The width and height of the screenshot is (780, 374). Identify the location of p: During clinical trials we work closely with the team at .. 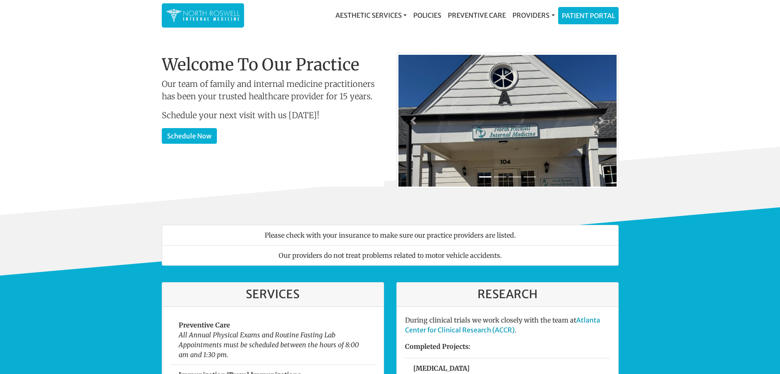
(507, 325).